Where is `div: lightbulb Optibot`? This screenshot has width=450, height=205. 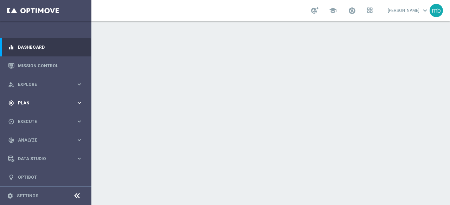 div: lightbulb Optibot is located at coordinates (45, 178).